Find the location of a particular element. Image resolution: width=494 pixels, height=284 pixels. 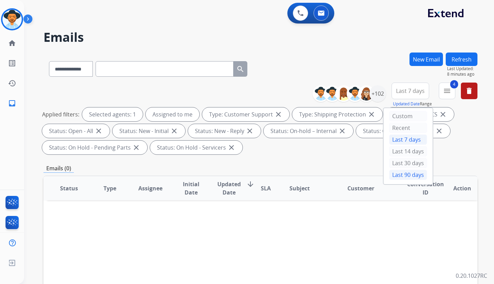

img: avatar is located at coordinates (12, 19).